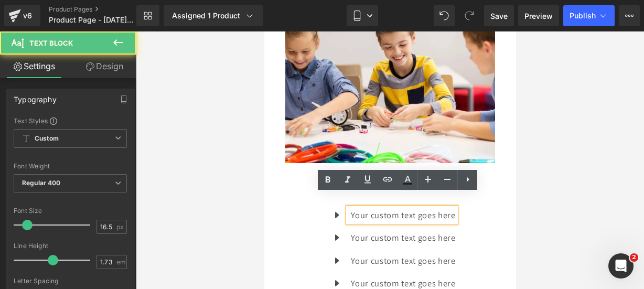  I want to click on b: Regular 400, so click(42, 183).